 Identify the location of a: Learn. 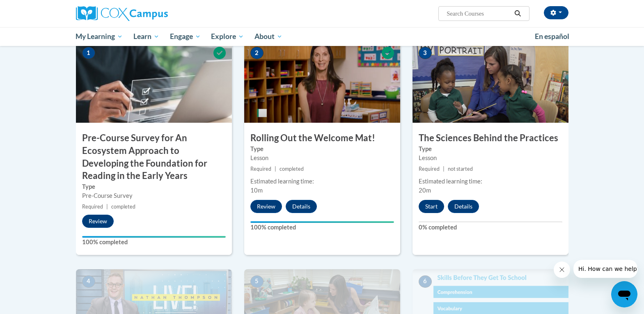
(146, 37).